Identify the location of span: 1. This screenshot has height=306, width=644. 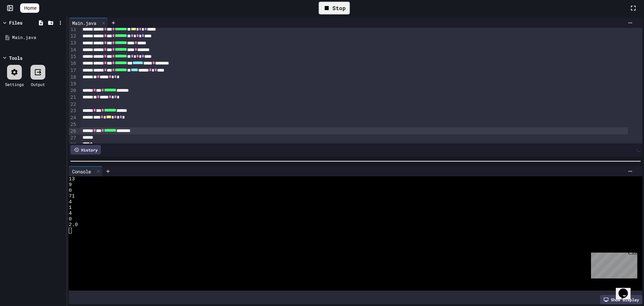
(70, 208).